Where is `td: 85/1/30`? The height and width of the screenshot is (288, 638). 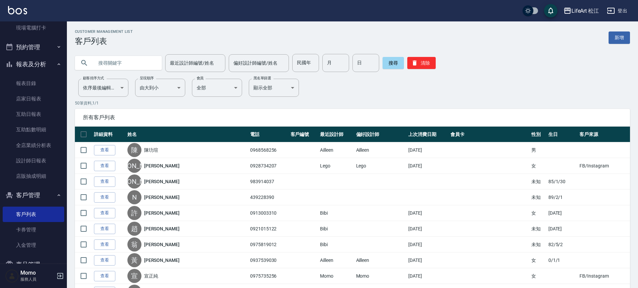
td: 85/1/30 is located at coordinates (563, 181).